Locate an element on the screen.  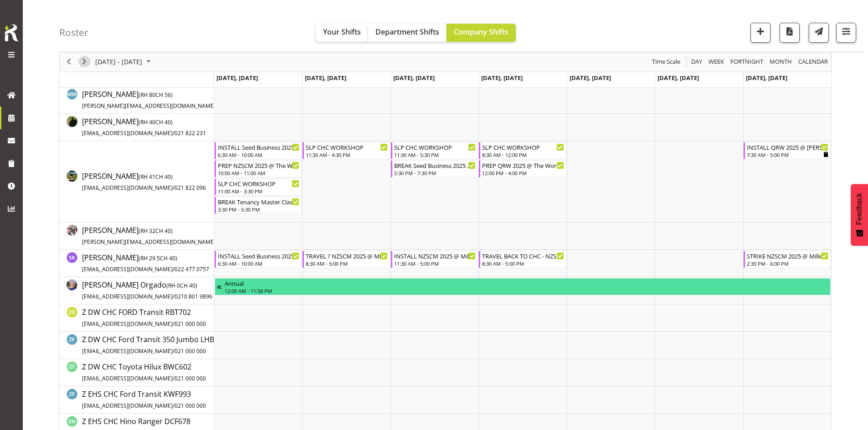
span: ( CH 56) is located at coordinates (155, 95).